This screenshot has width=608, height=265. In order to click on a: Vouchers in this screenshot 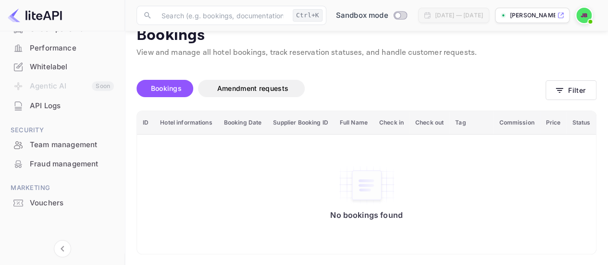, I will do `click(62, 202)`.